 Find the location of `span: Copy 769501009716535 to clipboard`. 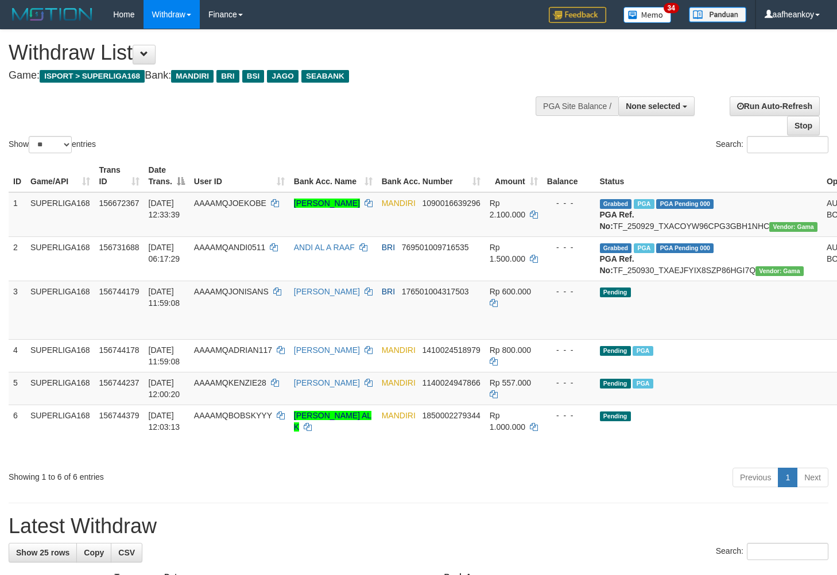

span: Copy 769501009716535 to clipboard is located at coordinates (435, 247).